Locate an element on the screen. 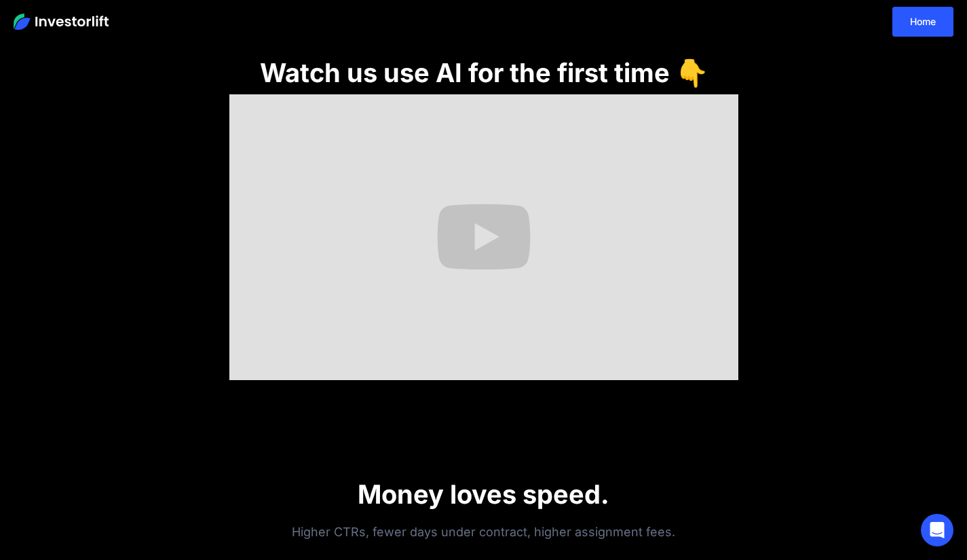 The image size is (967, 560). a: Home is located at coordinates (923, 21).